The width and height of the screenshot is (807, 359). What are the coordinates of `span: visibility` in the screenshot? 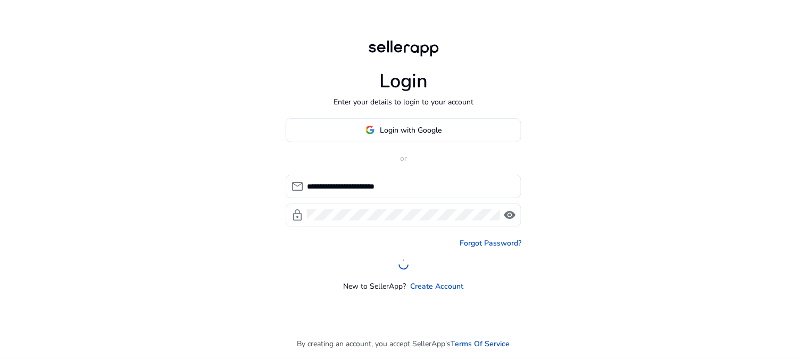 It's located at (510, 215).